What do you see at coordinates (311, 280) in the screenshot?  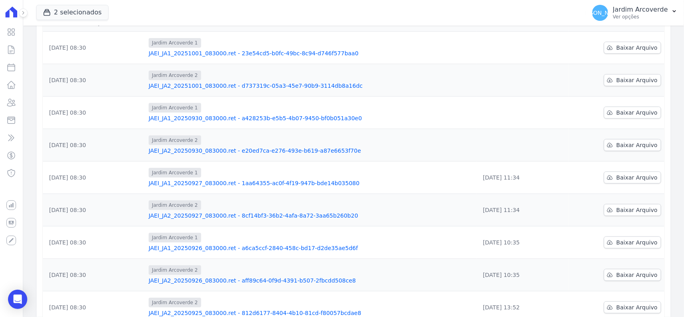 I see `a: JAEI_JA2_20250926_083000.ret - aff89c64-0f9d-4391-b507-2fbcdd508ce8` at bounding box center [311, 280].